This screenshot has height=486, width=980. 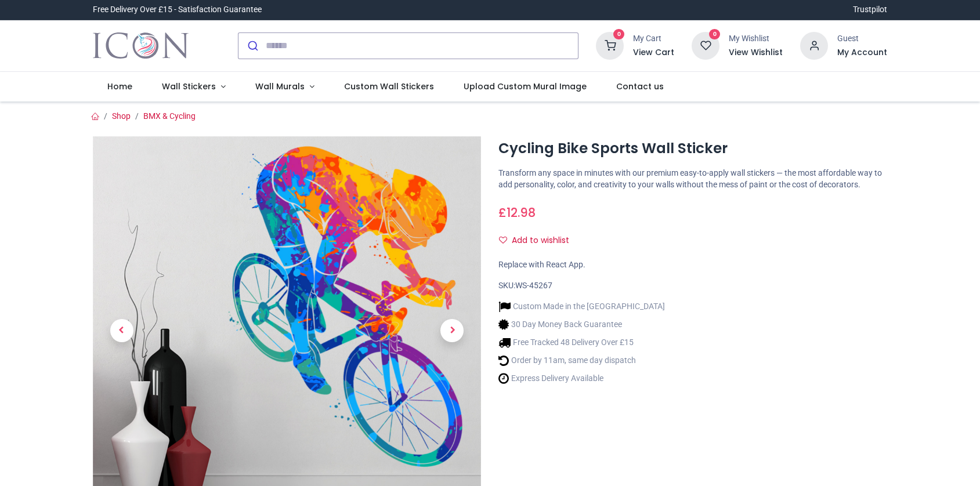 I want to click on li: Order by 11am, same day dispatch, so click(x=581, y=361).